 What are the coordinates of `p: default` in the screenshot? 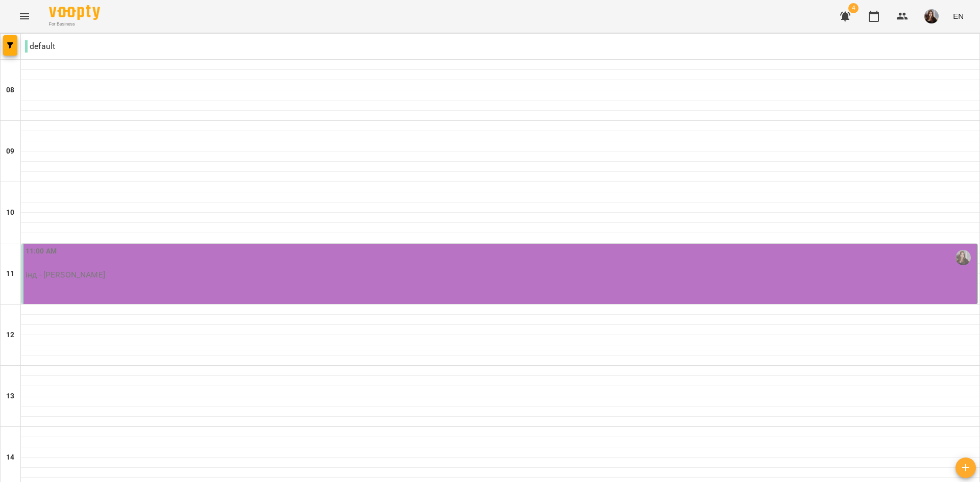 It's located at (40, 47).